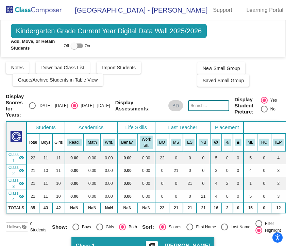 The height and width of the screenshot is (246, 286). Describe the element at coordinates (250, 184) in the screenshot. I see `td: 1` at that location.